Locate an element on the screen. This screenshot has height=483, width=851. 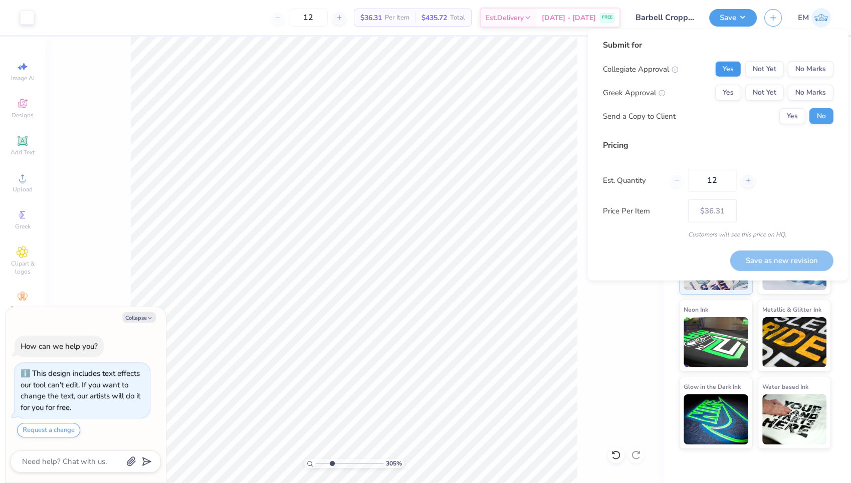
span: Glow in the Dark Ink is located at coordinates (712, 386).